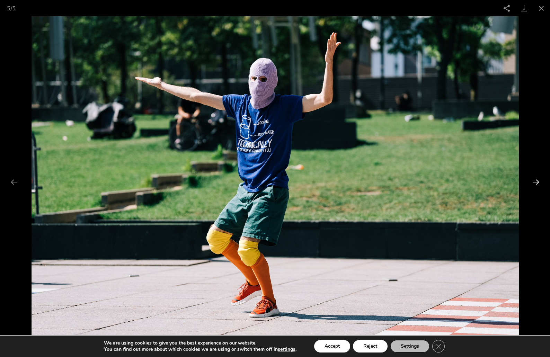 The image size is (550, 357). Describe the element at coordinates (14, 182) in the screenshot. I see `button: Previous slide` at that location.